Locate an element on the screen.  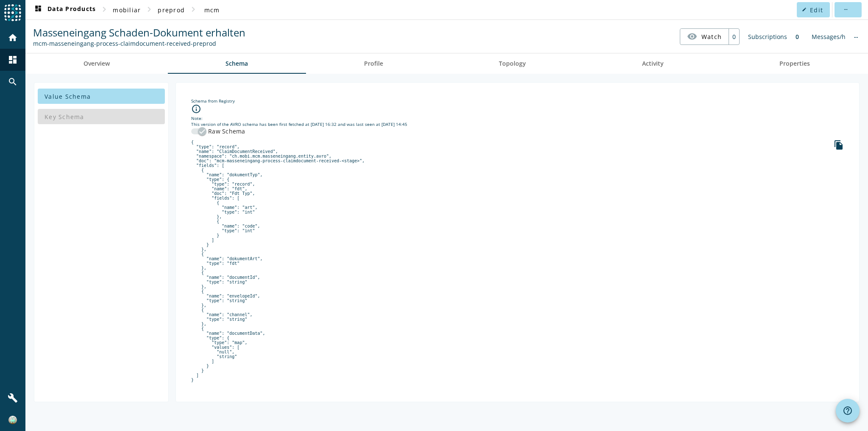
span: Overview is located at coordinates (97, 63).